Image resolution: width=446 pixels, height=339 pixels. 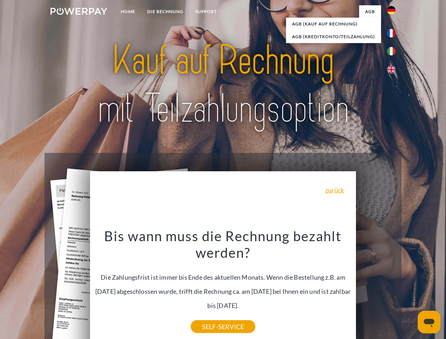 I want to click on img: logo-powerpay-white.svg, so click(x=79, y=11).